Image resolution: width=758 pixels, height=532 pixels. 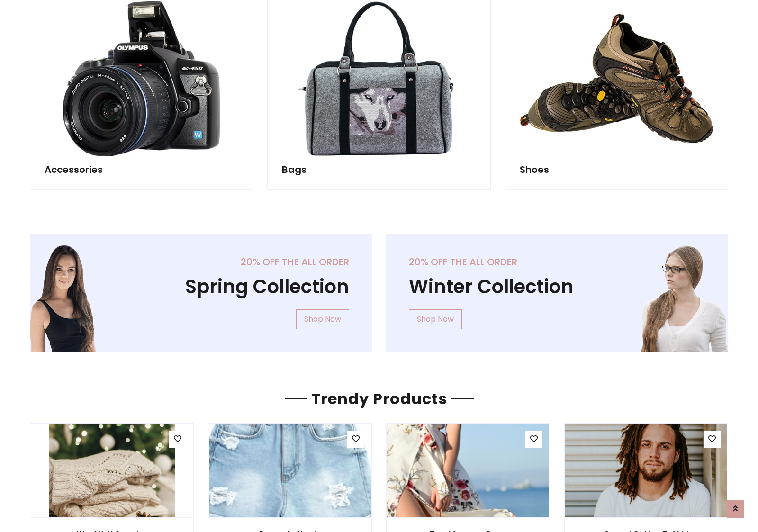 I want to click on h1: Winter Collection, so click(x=558, y=287).